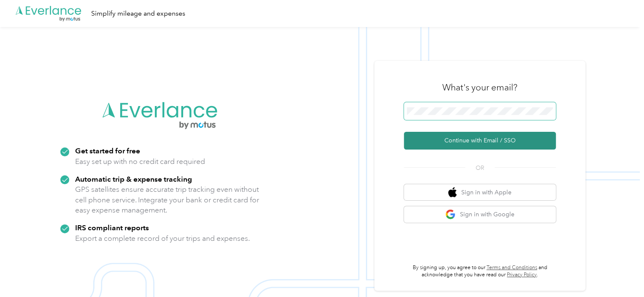 The image size is (644, 297). Describe the element at coordinates (480, 141) in the screenshot. I see `button: Continue with Email / SSO` at that location.